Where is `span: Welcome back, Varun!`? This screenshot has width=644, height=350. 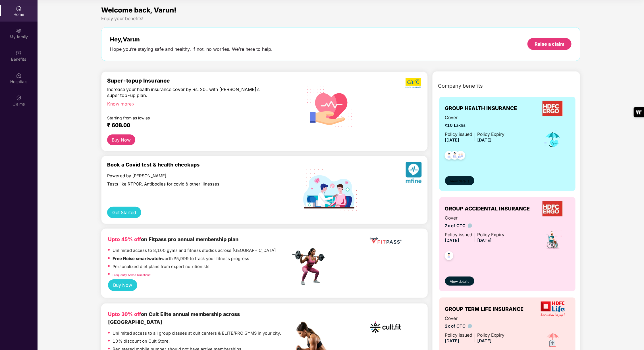 span: Welcome back, Varun! is located at coordinates (139, 10).